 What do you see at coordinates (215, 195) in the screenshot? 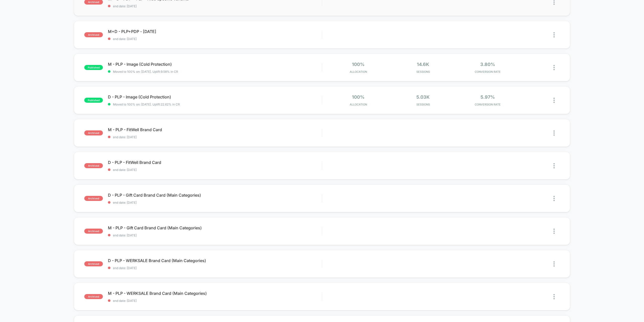
I see `span: D - PLP - Gift Card Brand Card (Main Categories)` at bounding box center [215, 195].